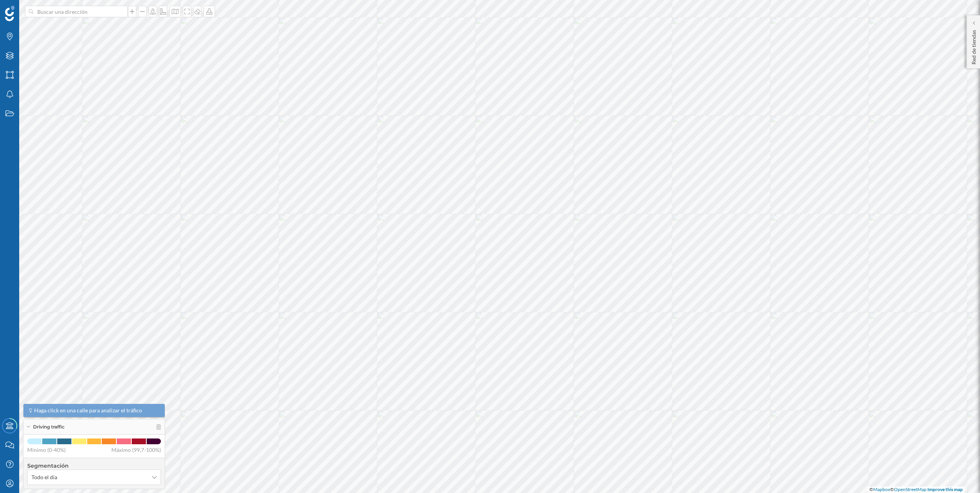  What do you see at coordinates (945, 489) in the screenshot?
I see `a: Improve this map` at bounding box center [945, 489].